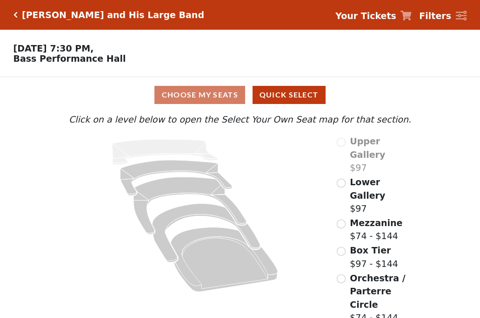 This screenshot has width=480, height=318. What do you see at coordinates (367, 189) in the screenshot?
I see `span: Lower Gallery` at bounding box center [367, 189].